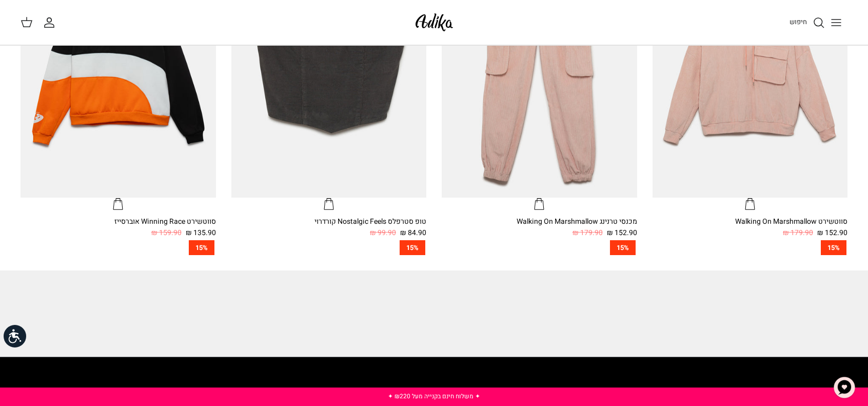  I want to click on button: Toggle menu, so click(836, 22).